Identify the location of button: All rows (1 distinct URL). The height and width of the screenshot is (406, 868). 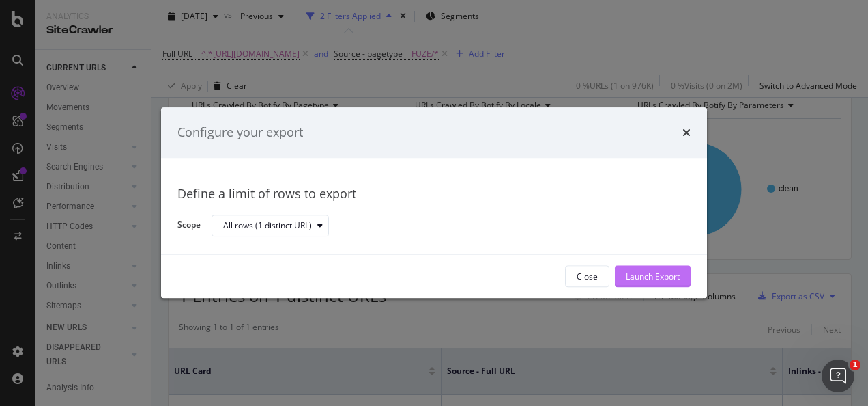
(270, 226).